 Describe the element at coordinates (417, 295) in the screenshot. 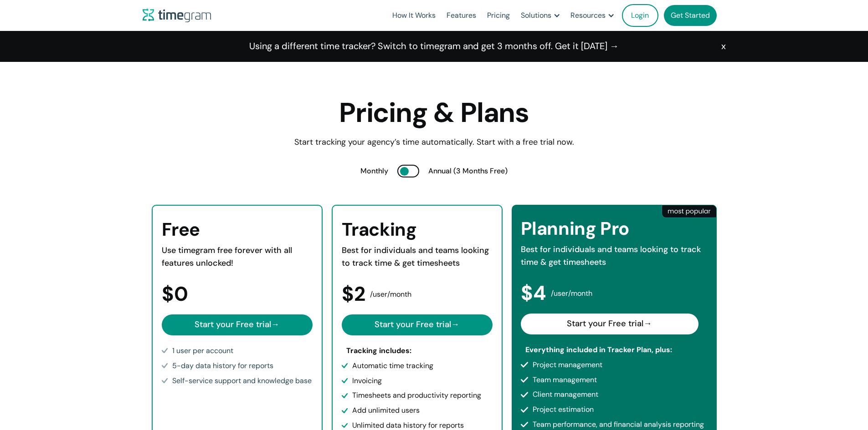

I see `div: $2` at that location.